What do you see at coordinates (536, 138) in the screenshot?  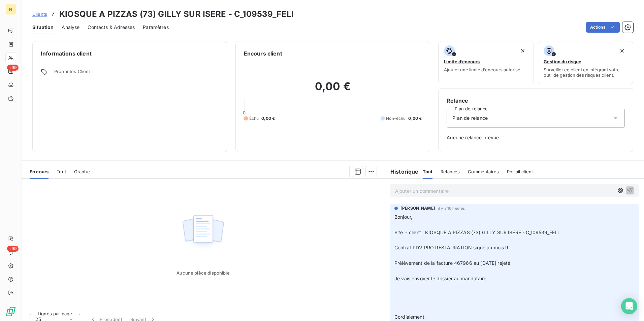 I see `span: Aucune relance prévue` at bounding box center [536, 138].